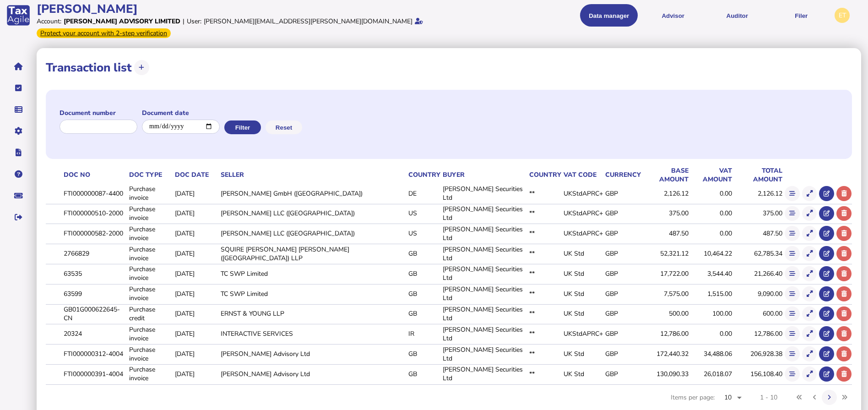 Image resolution: width=868 pixels, height=410 pixels. What do you see at coordinates (423, 333) in the screenshot?
I see `td: IR` at bounding box center [423, 333].